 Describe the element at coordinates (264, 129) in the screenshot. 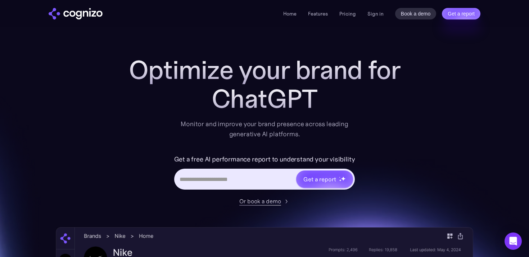

I see `div: Monitor and improve your brand presence across leading generative AI platforms.` at that location.